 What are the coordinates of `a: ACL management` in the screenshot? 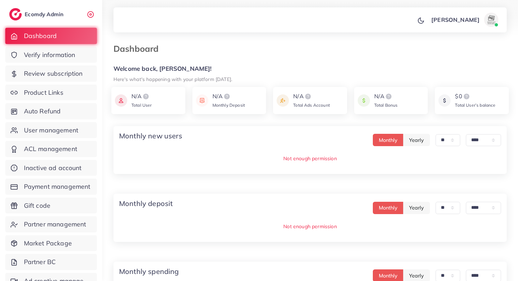 It's located at (51, 149).